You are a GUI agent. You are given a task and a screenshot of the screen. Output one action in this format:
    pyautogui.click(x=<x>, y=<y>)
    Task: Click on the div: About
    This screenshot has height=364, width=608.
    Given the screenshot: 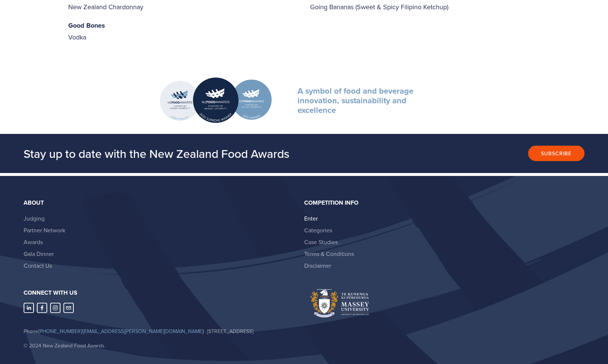 What is the action you would take?
    pyautogui.click(x=161, y=203)
    